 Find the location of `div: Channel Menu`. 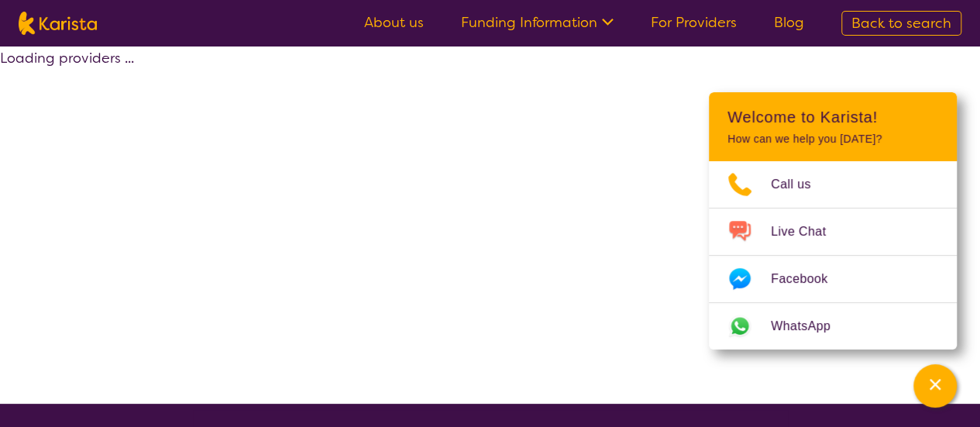

div: Channel Menu is located at coordinates (833, 221).